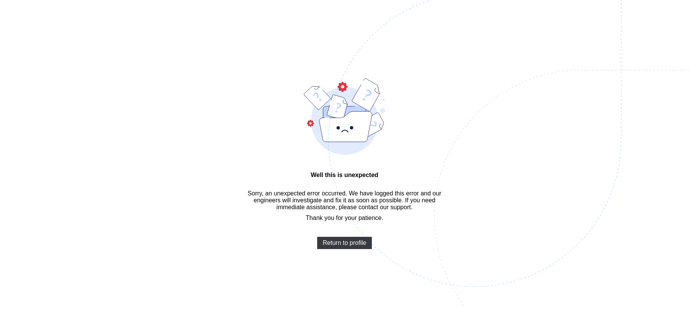 The height and width of the screenshot is (310, 689). I want to click on span: Return to profile, so click(345, 243).